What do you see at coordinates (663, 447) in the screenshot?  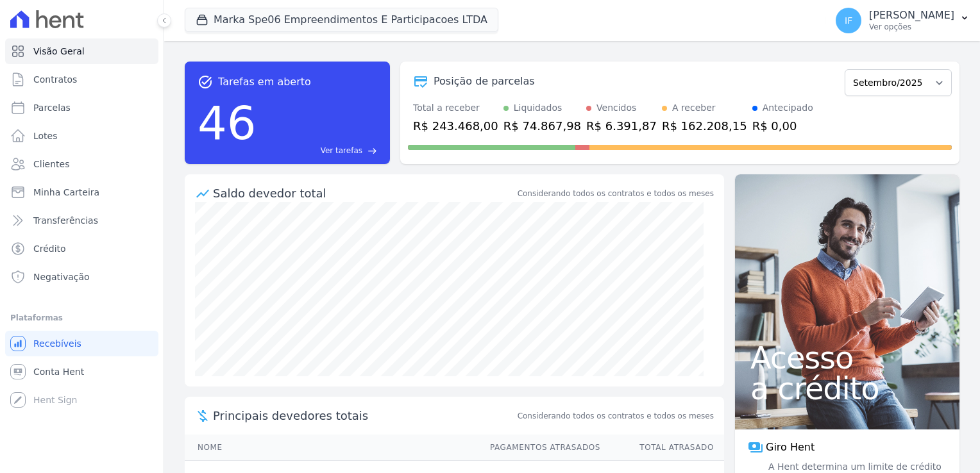 I see `th: Total Atrasado` at bounding box center [663, 447].